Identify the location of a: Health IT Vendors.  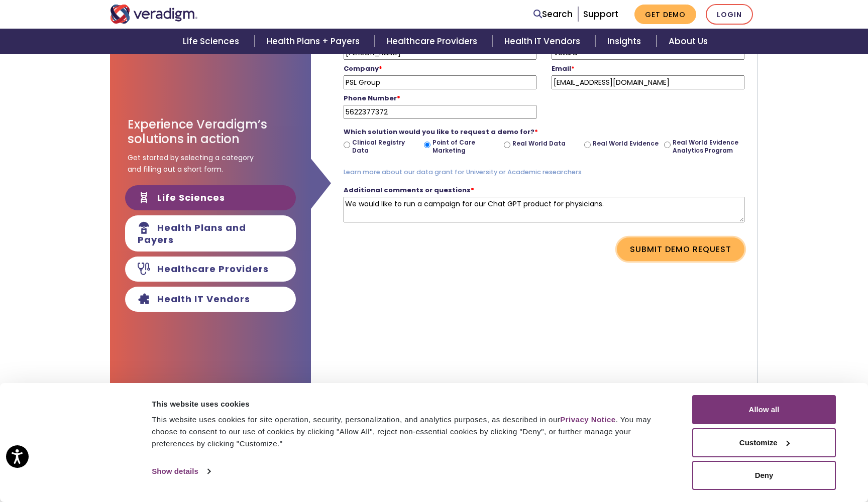
(544, 41).